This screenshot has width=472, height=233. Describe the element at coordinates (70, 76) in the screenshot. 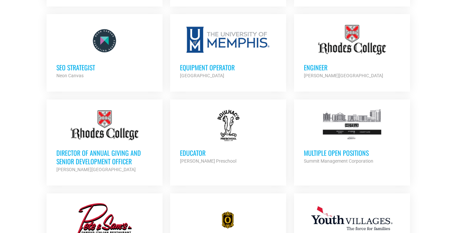

I see `strong: Neon Canvas` at that location.